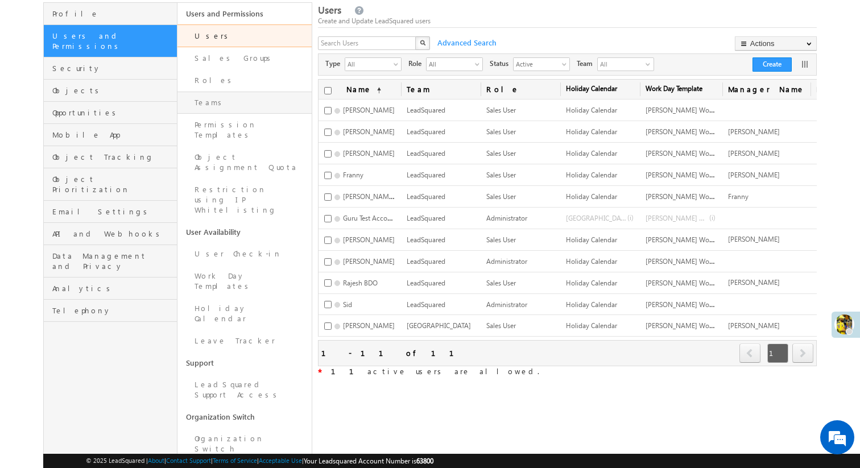 The height and width of the screenshot is (468, 860). Describe the element at coordinates (113, 288) in the screenshot. I see `span: Analytics` at that location.